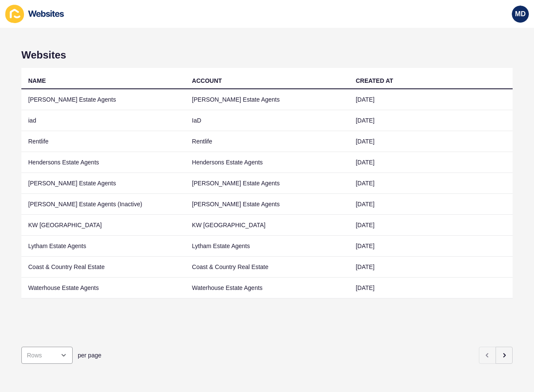 The width and height of the screenshot is (534, 392). Describe the element at coordinates (103, 120) in the screenshot. I see `td: iad` at that location.